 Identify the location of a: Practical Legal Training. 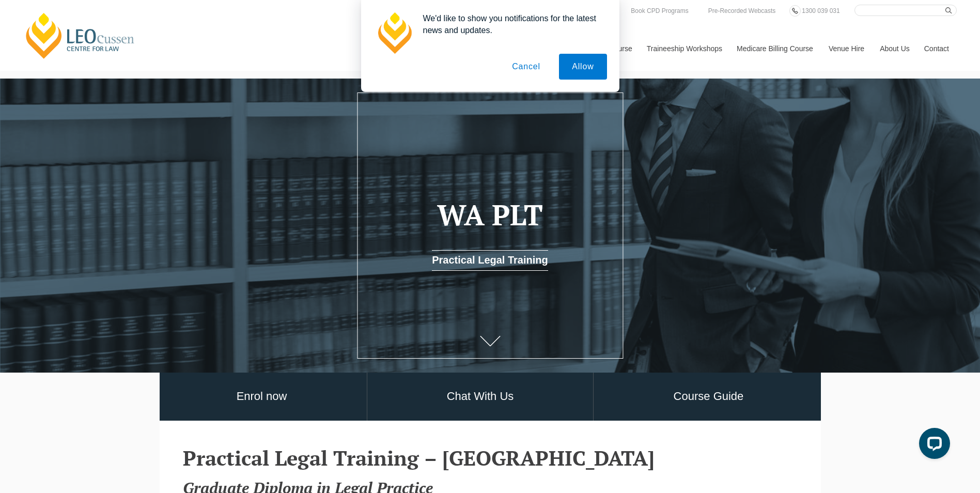
(490, 260).